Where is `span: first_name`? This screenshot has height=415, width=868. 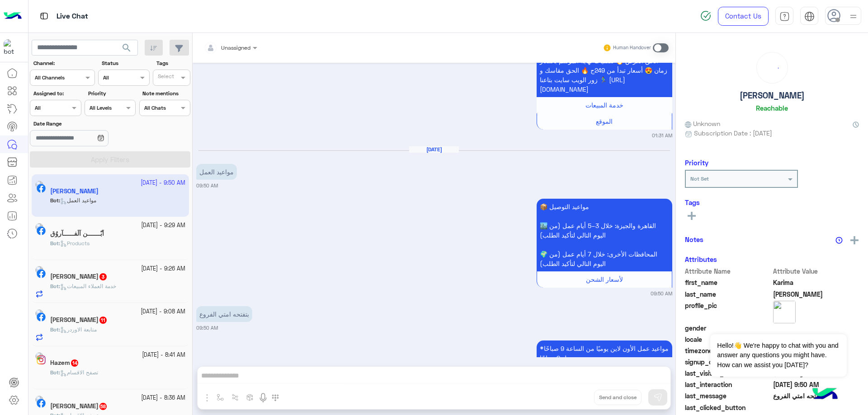
span: first_name is located at coordinates (727, 283).